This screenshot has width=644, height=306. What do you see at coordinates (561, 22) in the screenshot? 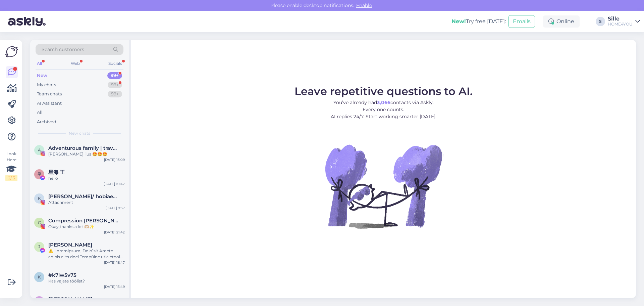
I see `div: Online` at bounding box center [561, 22].